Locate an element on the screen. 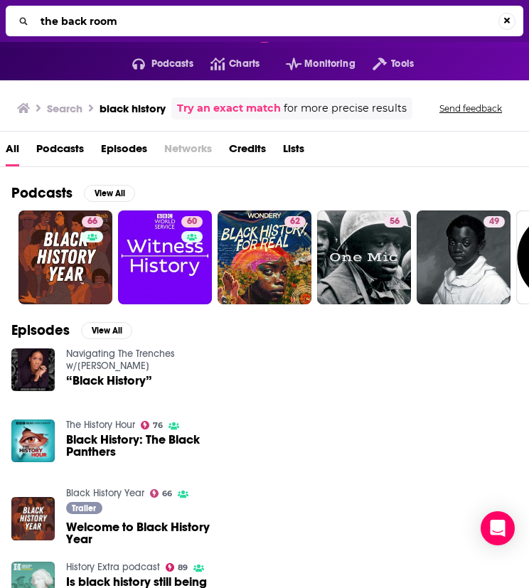 The width and height of the screenshot is (529, 588). input: Search... is located at coordinates (267, 21).